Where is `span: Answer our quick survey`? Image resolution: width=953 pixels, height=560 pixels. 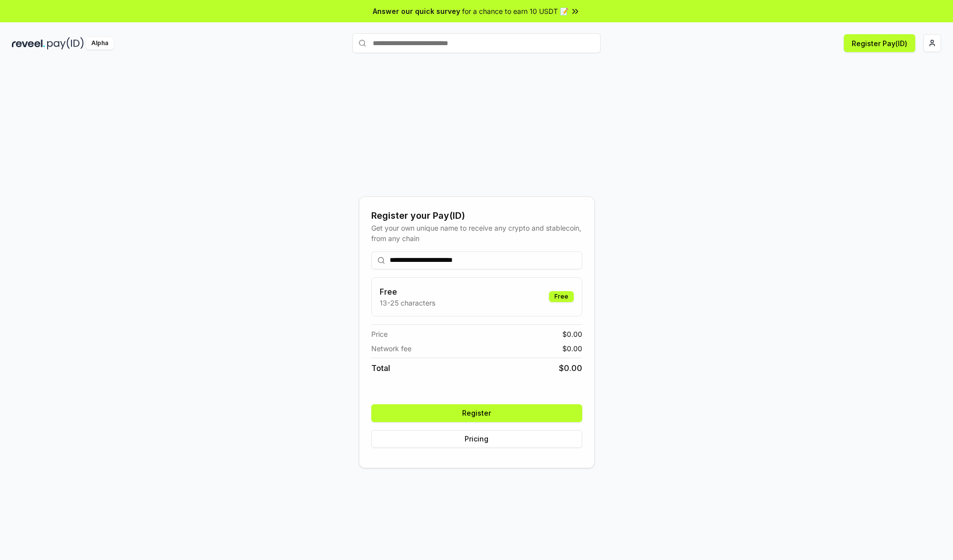 span: Answer our quick survey is located at coordinates (417, 11).